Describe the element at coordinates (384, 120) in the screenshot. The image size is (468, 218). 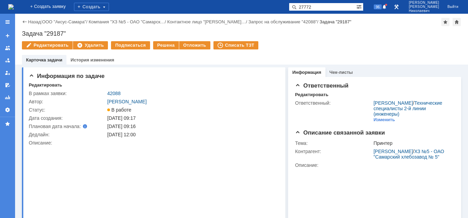
I see `div: Изменить` at that location.